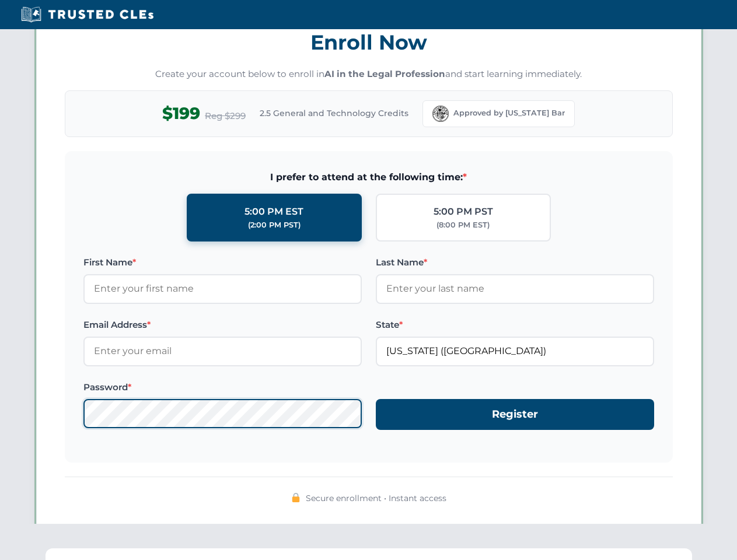 The height and width of the screenshot is (560, 737). What do you see at coordinates (515, 414) in the screenshot?
I see `button: Register` at bounding box center [515, 414].